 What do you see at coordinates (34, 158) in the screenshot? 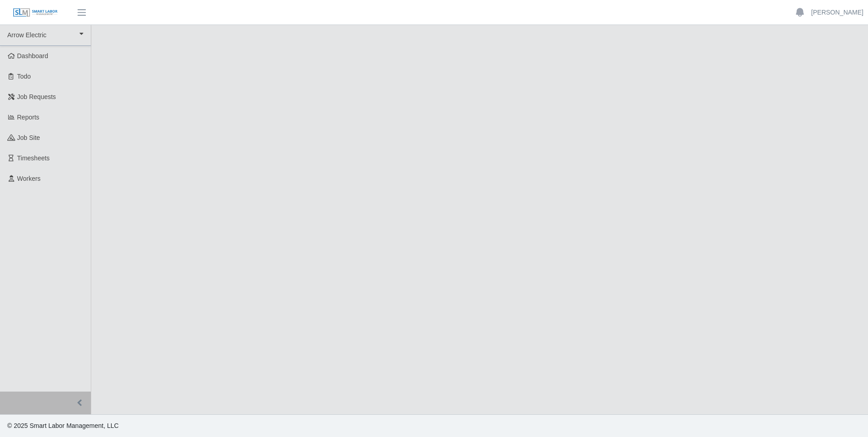
I see `span: Timesheets` at bounding box center [34, 158].